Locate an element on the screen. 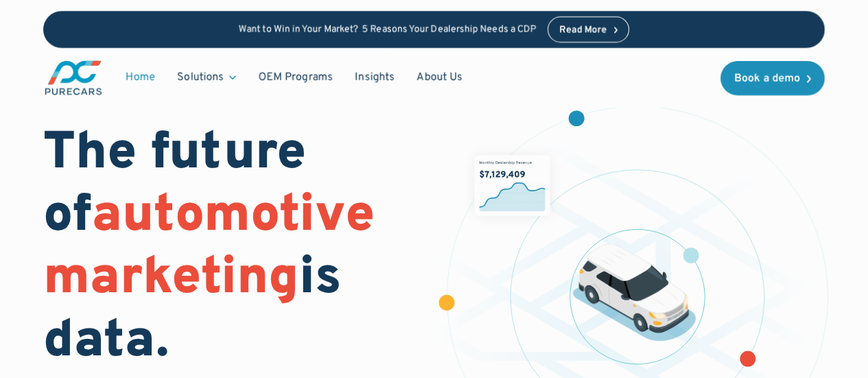  a: Home is located at coordinates (140, 77).